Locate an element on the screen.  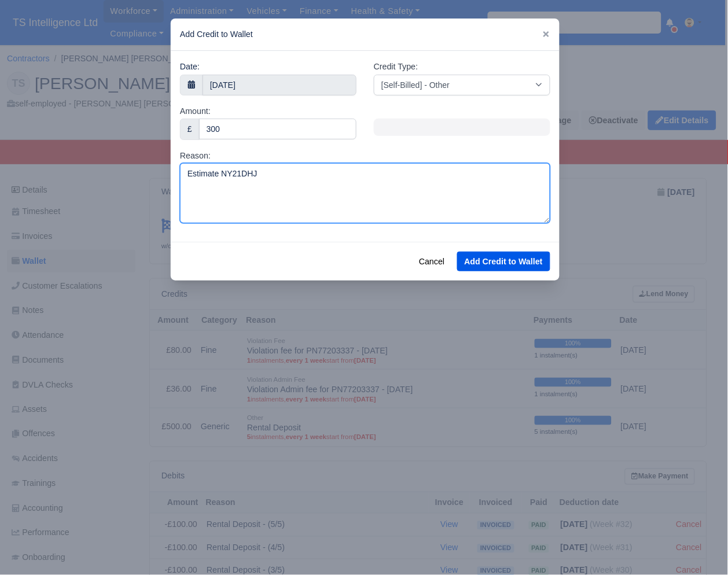
button: Cancel is located at coordinates (432, 261).